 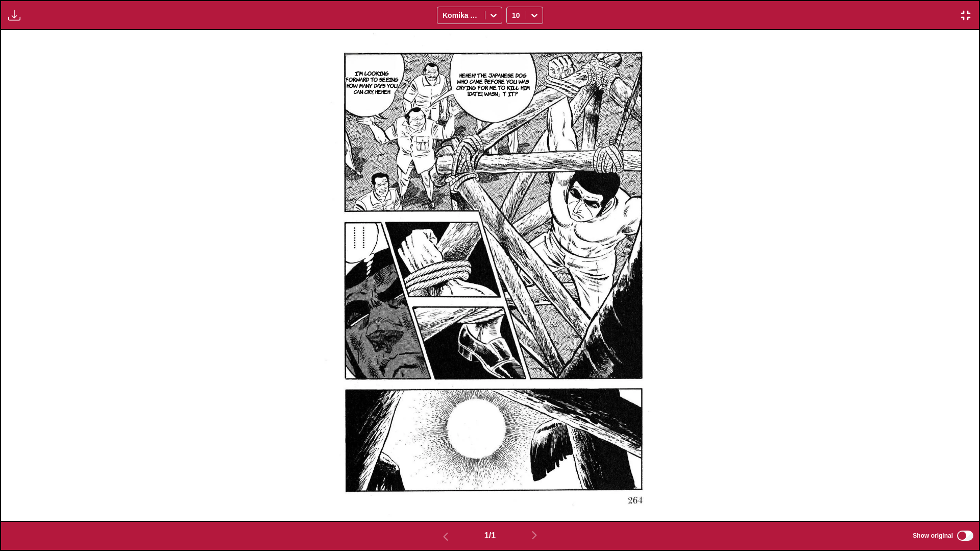 I want to click on img: Download translated images, so click(x=15, y=15).